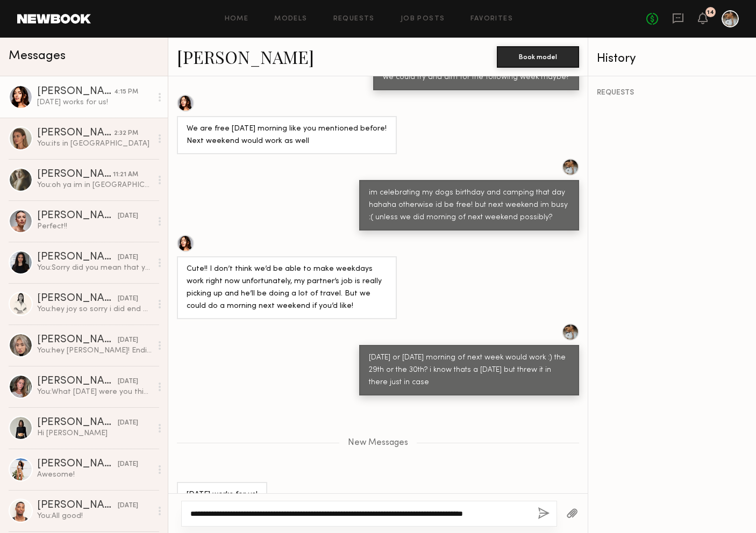 This screenshot has width=756, height=533. I want to click on a: Book model, so click(538, 56).